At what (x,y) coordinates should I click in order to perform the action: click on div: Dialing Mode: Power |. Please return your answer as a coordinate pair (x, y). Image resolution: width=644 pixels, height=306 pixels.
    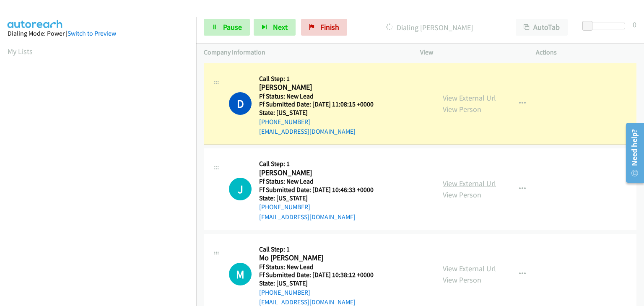
    Looking at the image, I should click on (98, 34).